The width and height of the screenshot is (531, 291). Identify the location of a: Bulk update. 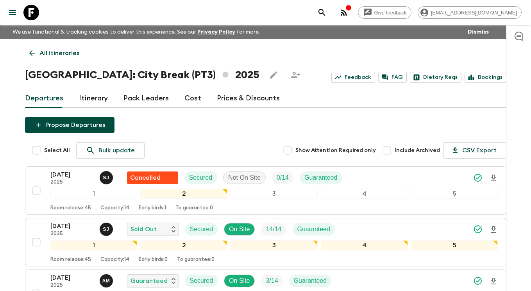
(110, 150).